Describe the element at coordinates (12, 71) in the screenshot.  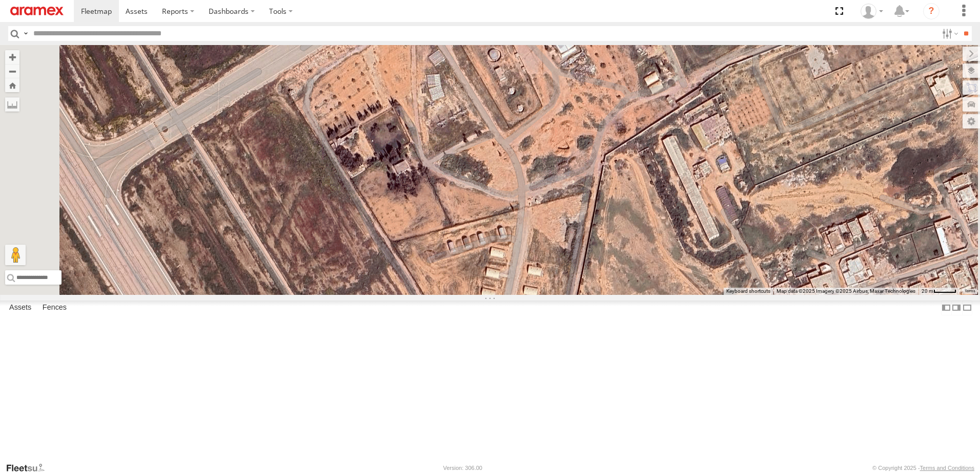
I see `button: Zoom out` at that location.